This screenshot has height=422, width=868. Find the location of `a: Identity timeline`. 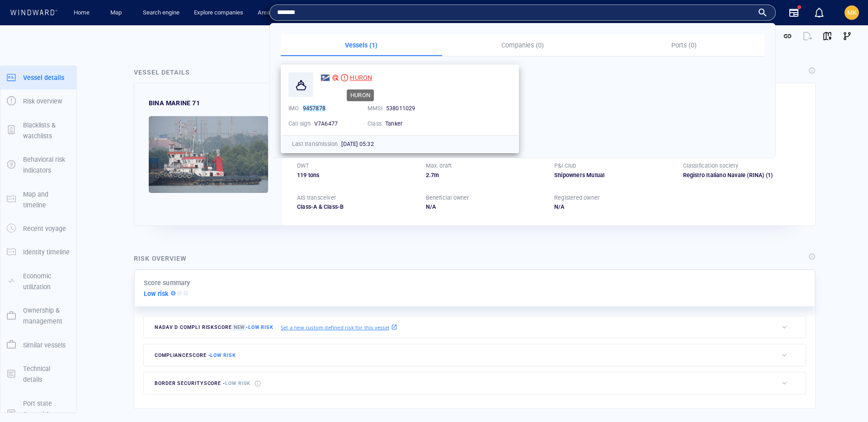

a: Identity timeline is located at coordinates (38, 252).